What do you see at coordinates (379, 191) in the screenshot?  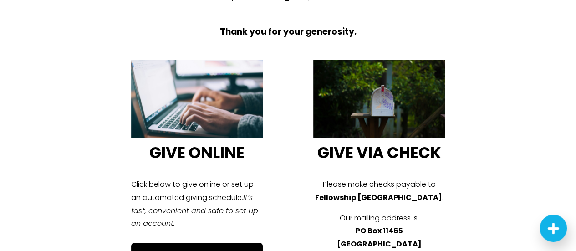 I see `p: Please make checks payable to .` at bounding box center [379, 191].